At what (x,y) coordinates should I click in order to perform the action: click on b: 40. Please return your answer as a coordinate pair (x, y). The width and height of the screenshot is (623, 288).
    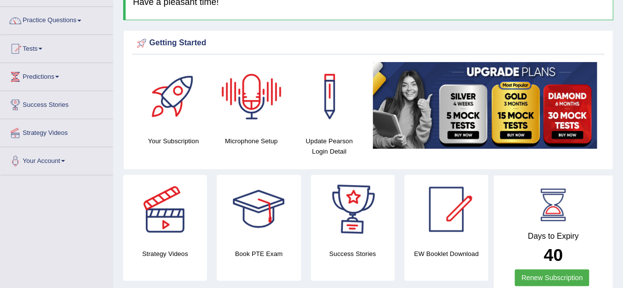
    Looking at the image, I should click on (553, 254).